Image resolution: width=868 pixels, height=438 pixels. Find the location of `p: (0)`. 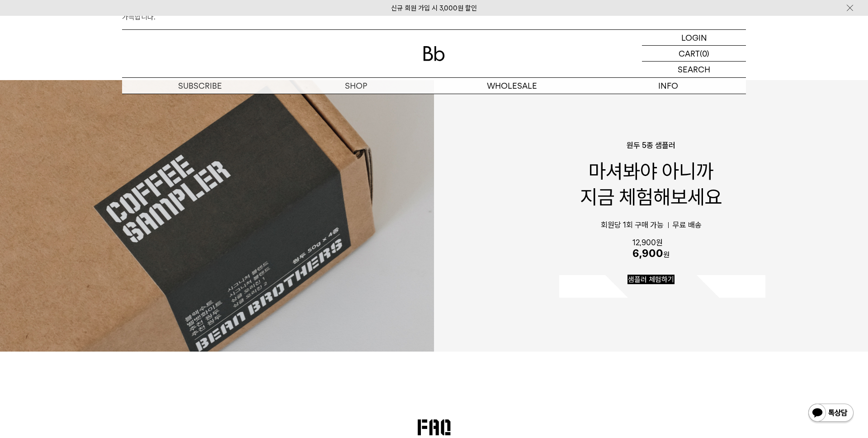

p: (0) is located at coordinates (705, 53).